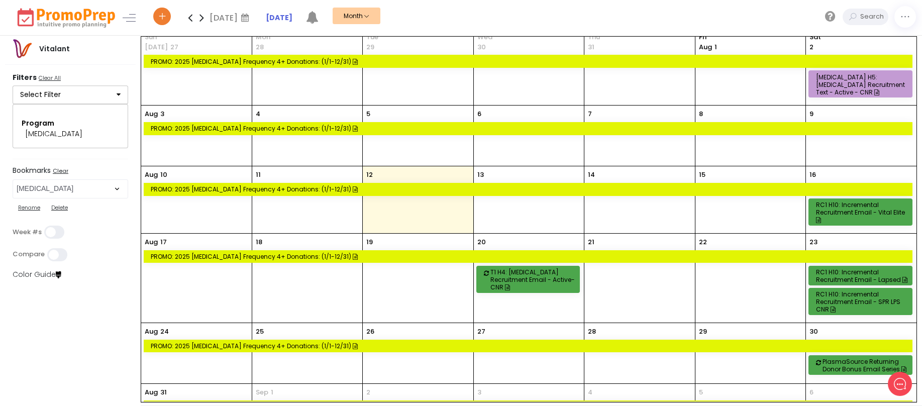  Describe the element at coordinates (370, 332) in the screenshot. I see `p: 26` at that location.